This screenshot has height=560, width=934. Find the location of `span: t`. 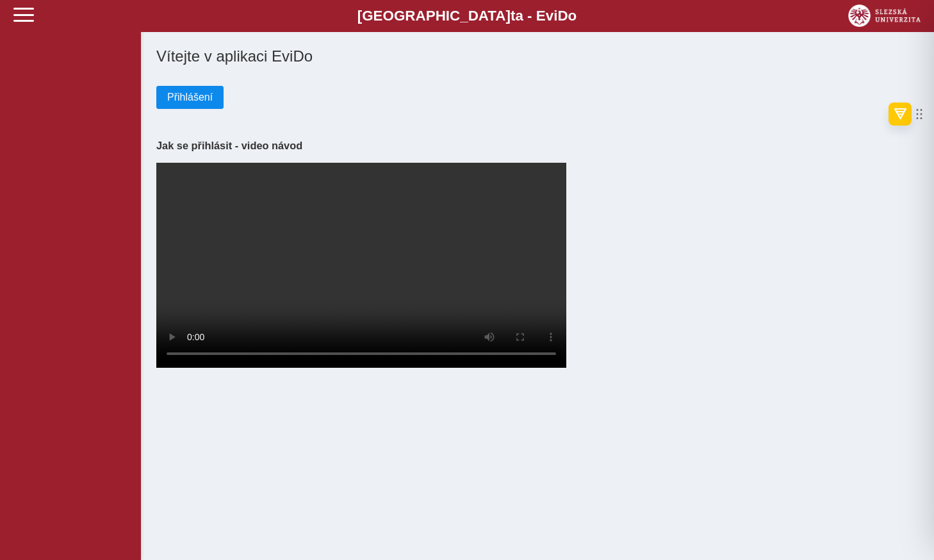

span: t is located at coordinates (512, 15).